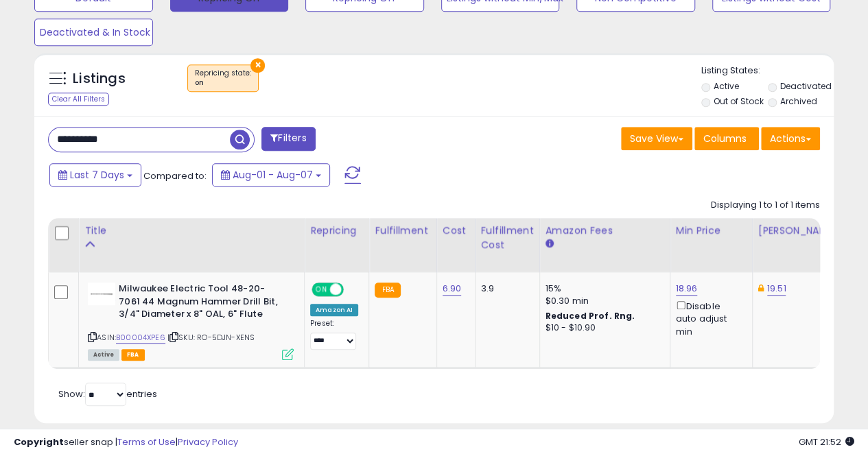  What do you see at coordinates (334, 310) in the screenshot?
I see `div: Amazon AI` at bounding box center [334, 310].